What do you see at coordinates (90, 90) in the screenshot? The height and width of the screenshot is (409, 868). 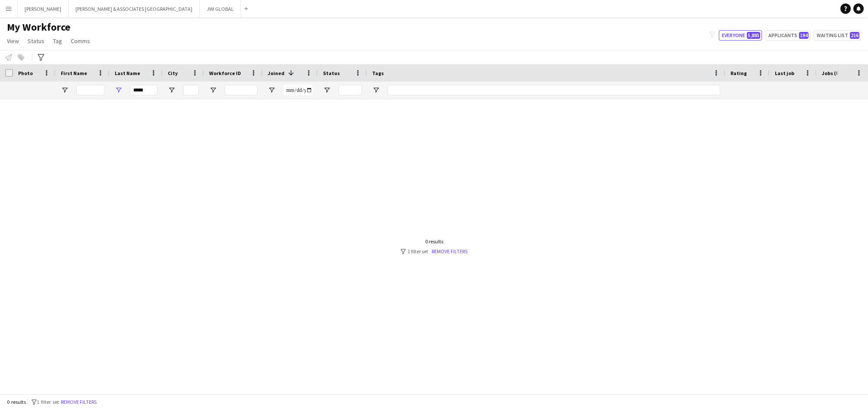 I see `input: First Name Filter Input` at bounding box center [90, 90].